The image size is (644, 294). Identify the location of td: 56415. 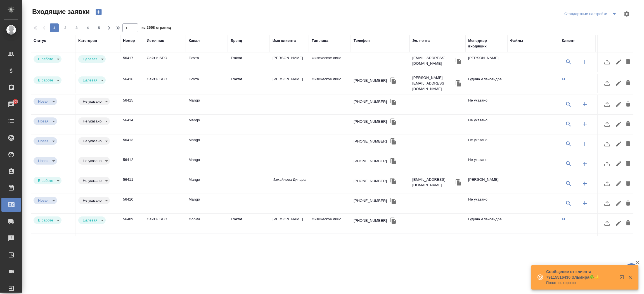
(132, 104).